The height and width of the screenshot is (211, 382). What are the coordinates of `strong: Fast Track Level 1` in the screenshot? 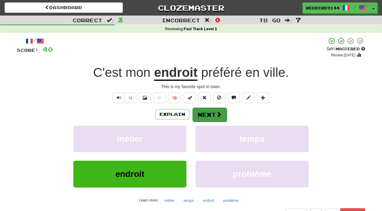 It's located at (200, 29).